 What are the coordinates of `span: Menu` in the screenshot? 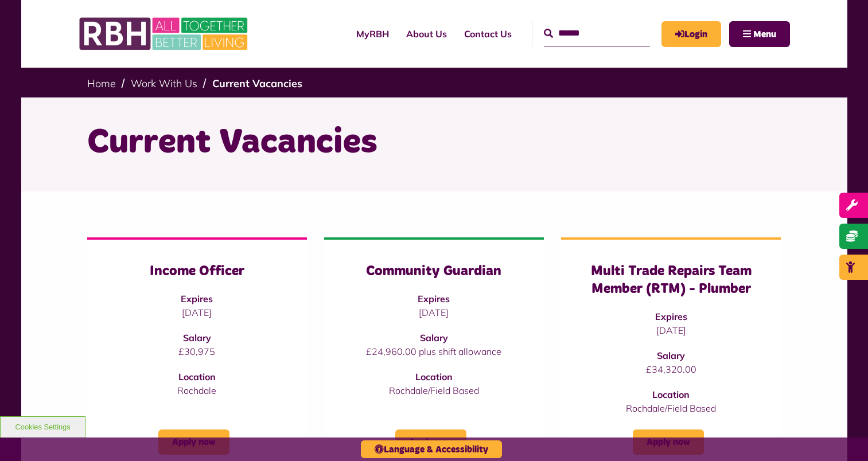 It's located at (764, 35).